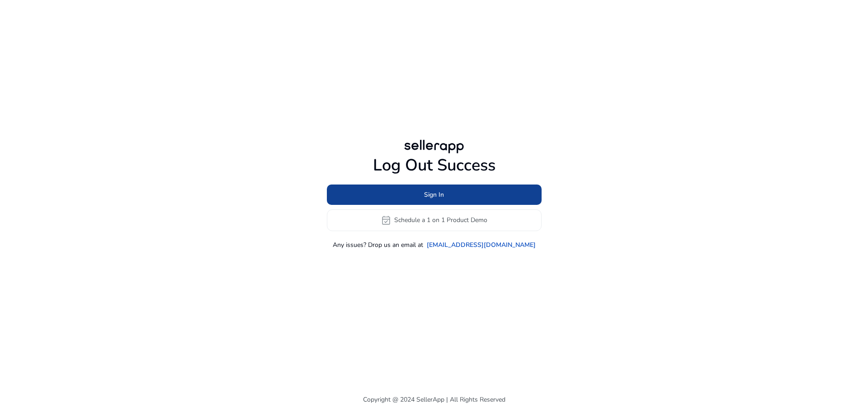  I want to click on h1: Log Out Success, so click(434, 165).